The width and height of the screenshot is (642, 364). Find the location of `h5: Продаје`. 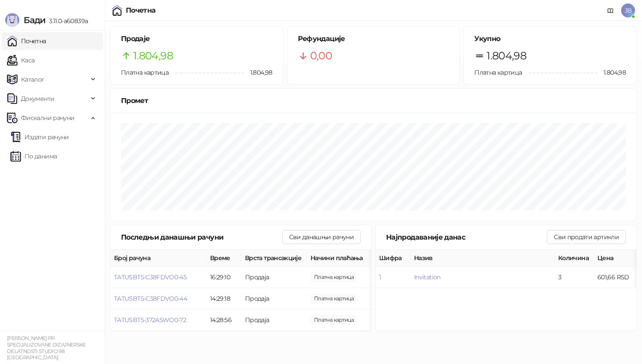

h5: Продаје is located at coordinates (196, 39).